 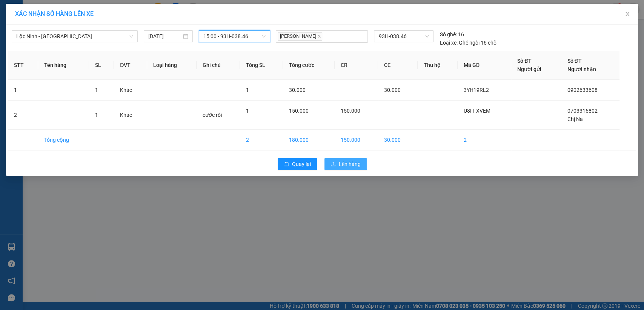 I want to click on input: 13/08/2025, so click(x=165, y=36).